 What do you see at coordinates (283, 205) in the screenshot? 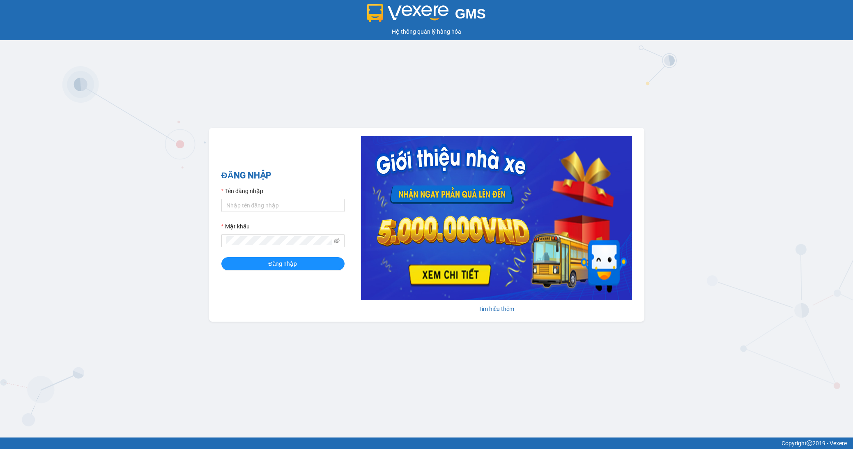
I see `input: Tên đăng nhập` at bounding box center [283, 205].